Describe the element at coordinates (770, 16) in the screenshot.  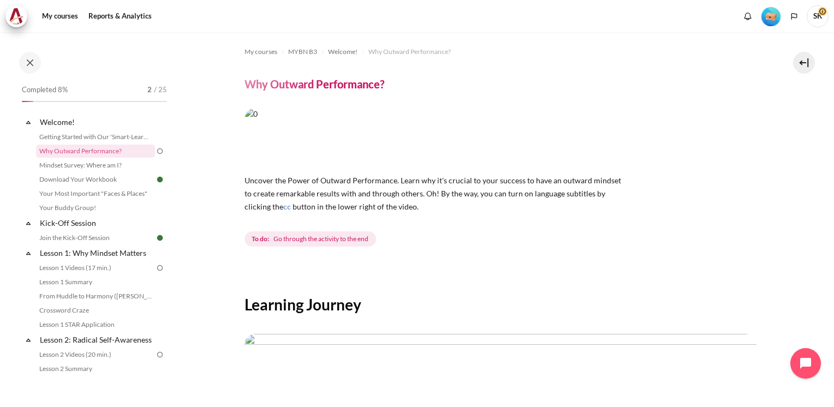
I see `a: Level #1` at that location.